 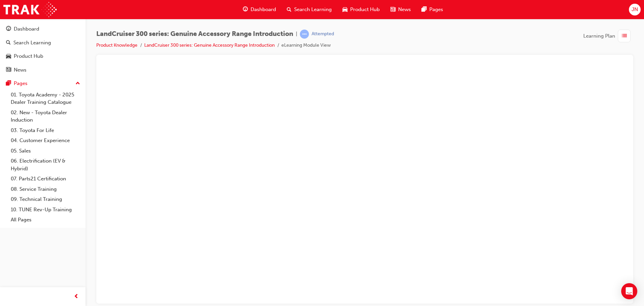 What do you see at coordinates (20, 83) in the screenshot?
I see `div: Pages` at bounding box center [20, 83].